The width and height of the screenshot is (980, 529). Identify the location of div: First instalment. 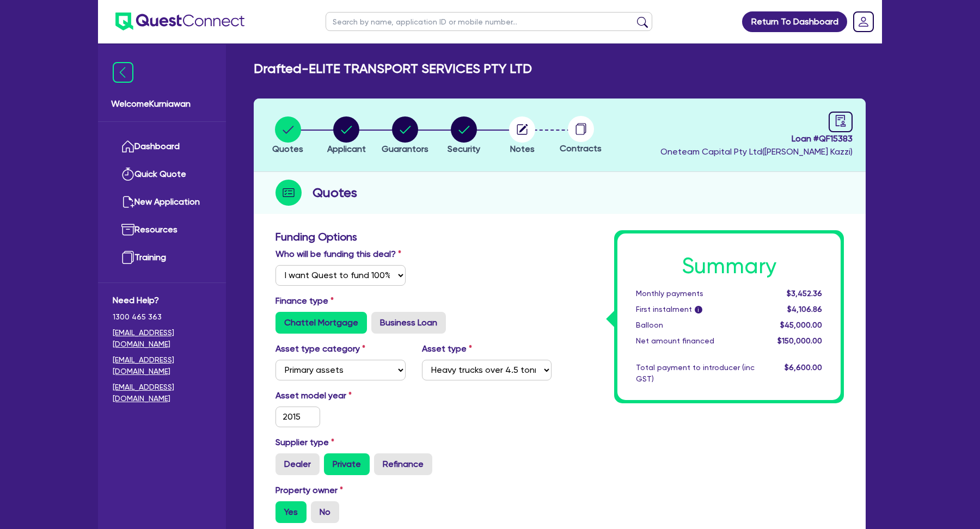
(695, 309).